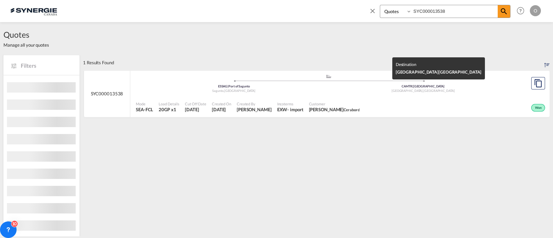 Image resolution: width=553 pixels, height=238 pixels. I want to click on div: - import, so click(295, 110).